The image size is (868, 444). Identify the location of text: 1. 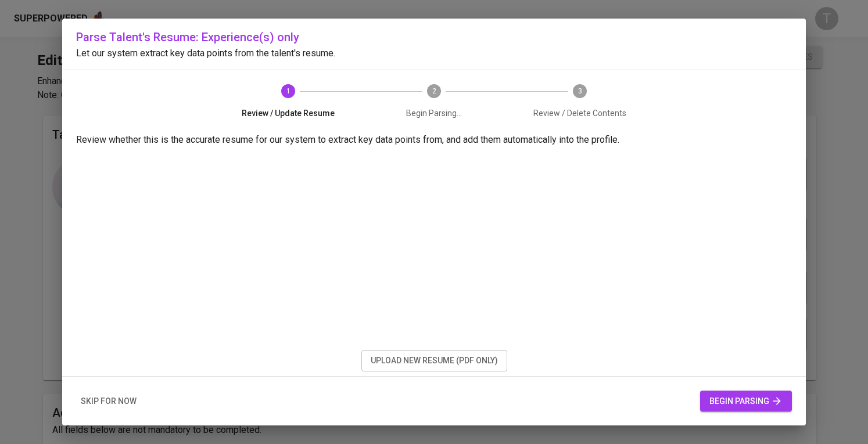
(288, 91).